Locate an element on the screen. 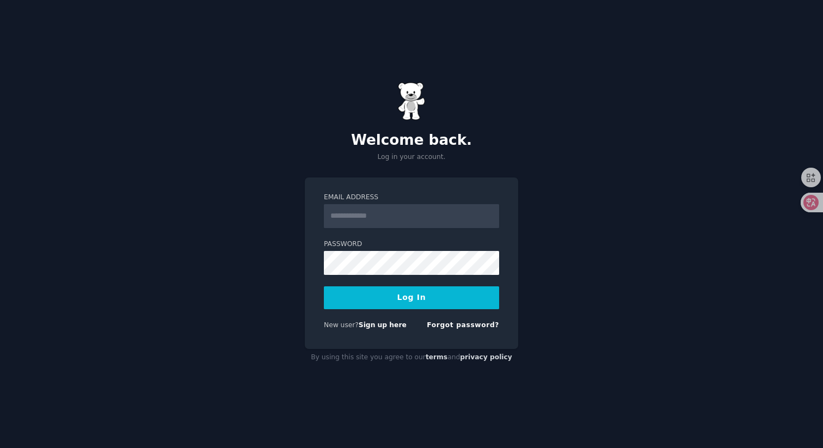  span: New user? is located at coordinates (341, 325).